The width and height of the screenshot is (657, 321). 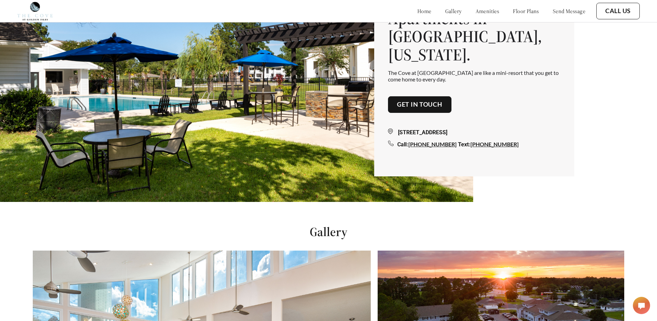 I want to click on span: Call:, so click(x=403, y=144).